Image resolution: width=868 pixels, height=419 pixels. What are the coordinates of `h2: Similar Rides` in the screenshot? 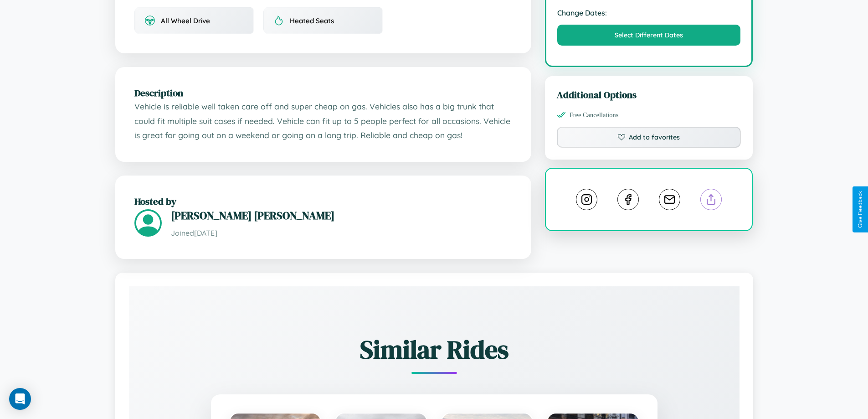 It's located at (434, 349).